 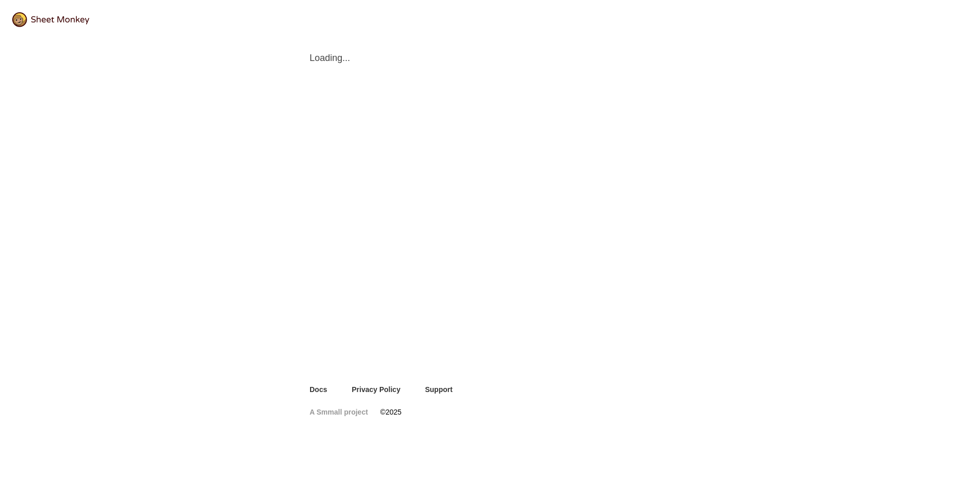 What do you see at coordinates (439, 389) in the screenshot?
I see `a: Support` at bounding box center [439, 389].